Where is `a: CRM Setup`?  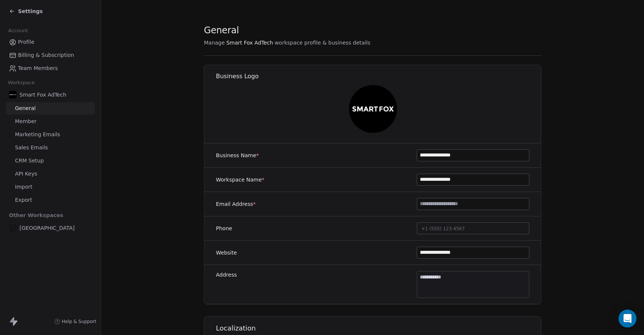
a: CRM Setup is located at coordinates (50, 160).